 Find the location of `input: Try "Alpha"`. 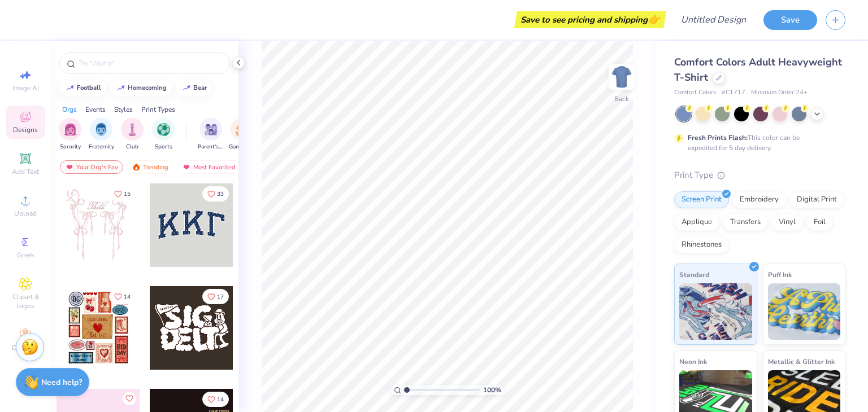

input: Try "Alpha" is located at coordinates (150, 63).